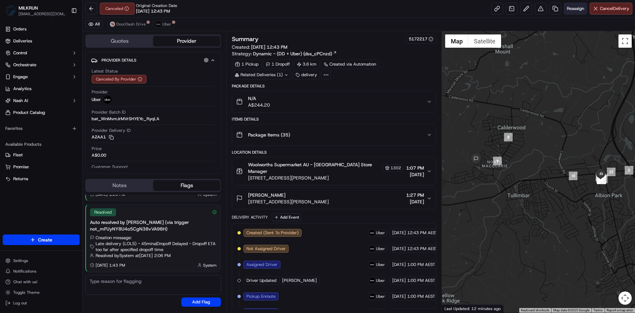 The height and width of the screenshot is (313, 635). I want to click on span: Original Creation Date, so click(156, 6).